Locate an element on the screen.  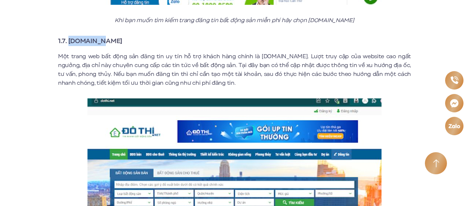
img: Zalo icon is located at coordinates (454, 125).